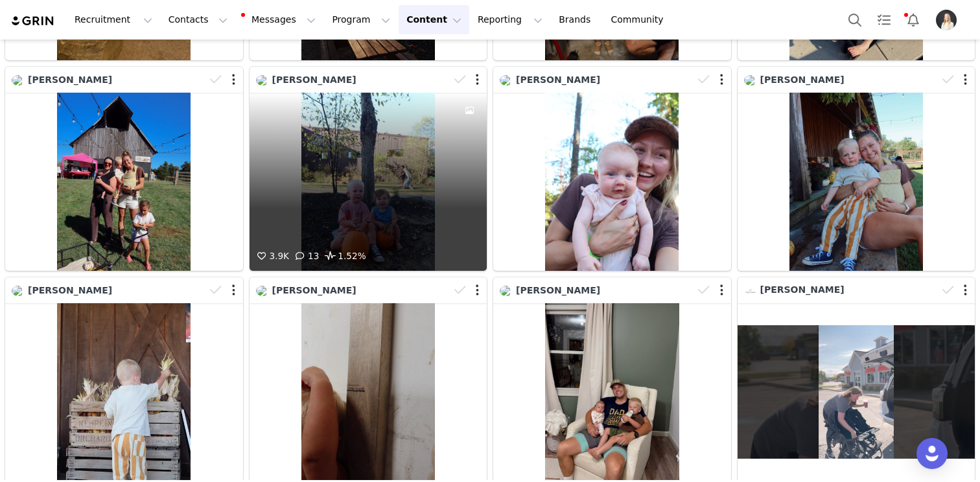 The height and width of the screenshot is (482, 980). I want to click on a: Tasks, so click(884, 20).